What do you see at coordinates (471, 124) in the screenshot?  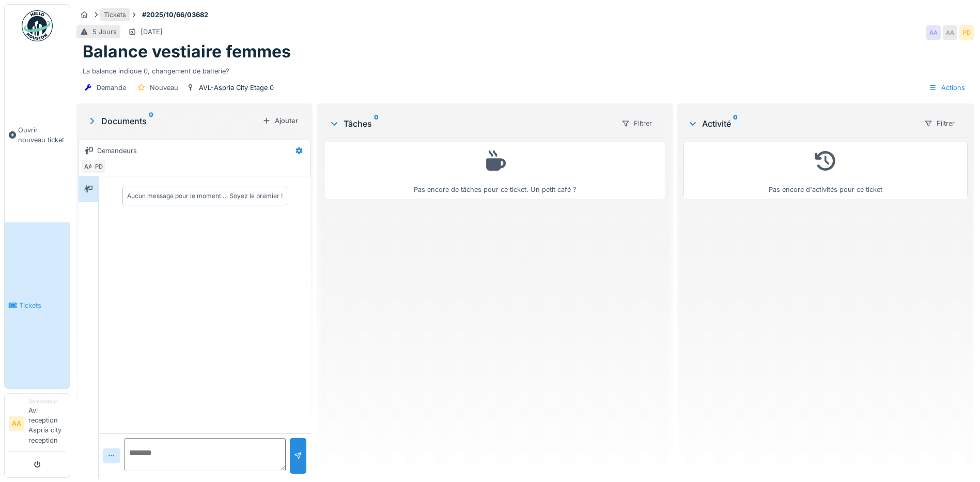 I see `div: Tâches` at bounding box center [471, 124].